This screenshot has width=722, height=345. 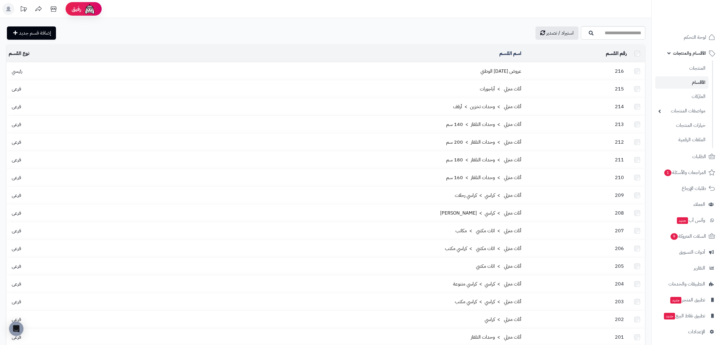 What do you see at coordinates (687, 173) in the screenshot?
I see `a: المراجعات والأسئلة1` at bounding box center [687, 173].